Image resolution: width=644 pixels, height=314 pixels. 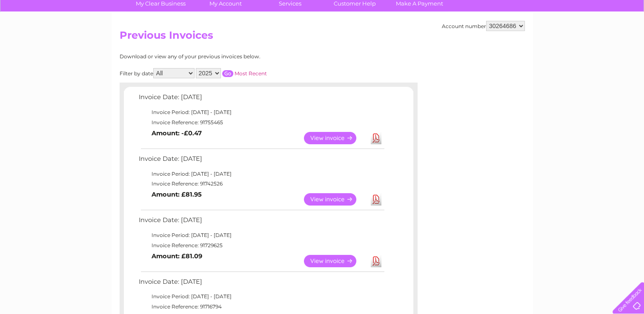 What do you see at coordinates (513, 10) in the screenshot?
I see `span: 0333 014 3131` at bounding box center [513, 10].